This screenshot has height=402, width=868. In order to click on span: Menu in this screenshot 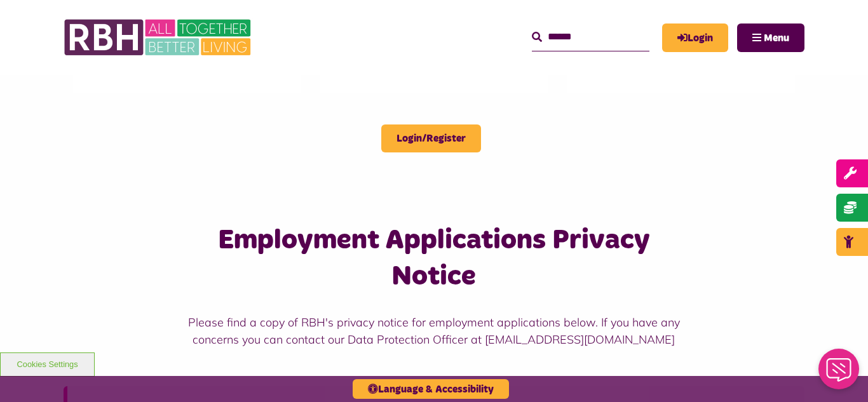, I will do `click(776, 38)`.